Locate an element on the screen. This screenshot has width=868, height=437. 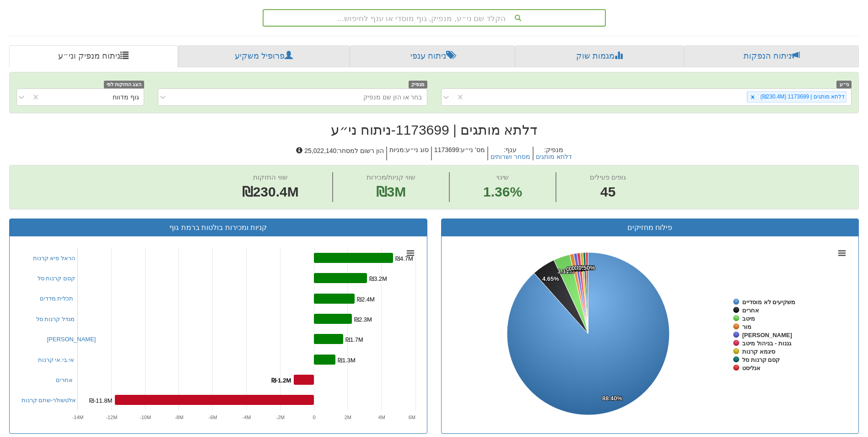
span: שווי קניות/מכירות is located at coordinates (391, 177).